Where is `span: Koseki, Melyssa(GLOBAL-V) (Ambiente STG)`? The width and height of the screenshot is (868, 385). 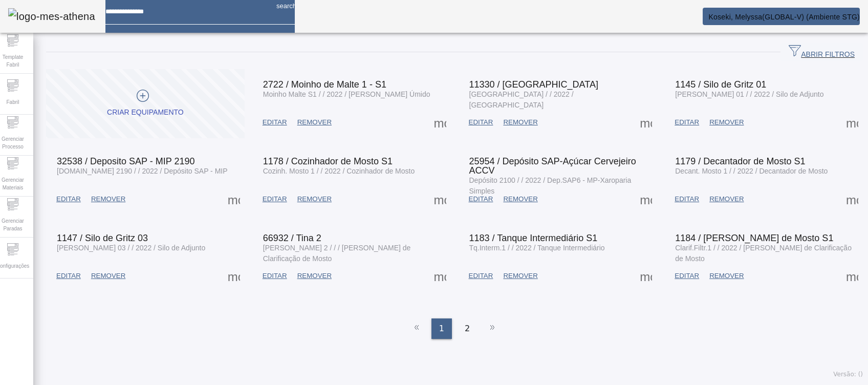
span: Koseki, Melyssa(GLOBAL-V) (Ambiente STG) is located at coordinates (784, 17).